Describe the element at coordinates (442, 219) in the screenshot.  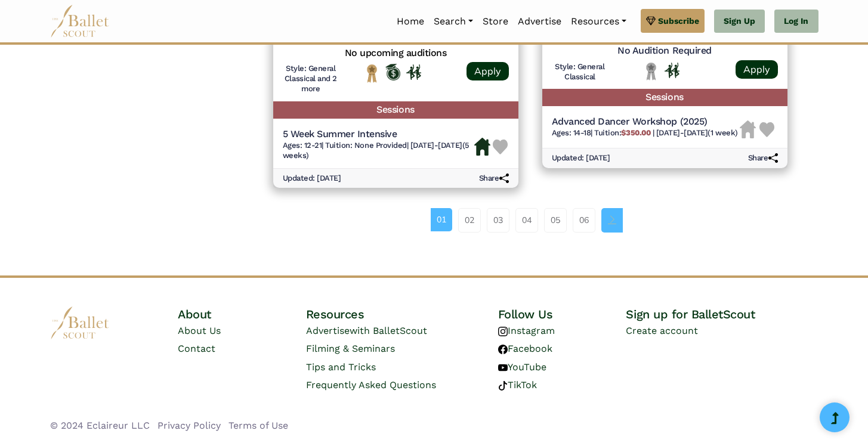
I see `a: 01` at that location.